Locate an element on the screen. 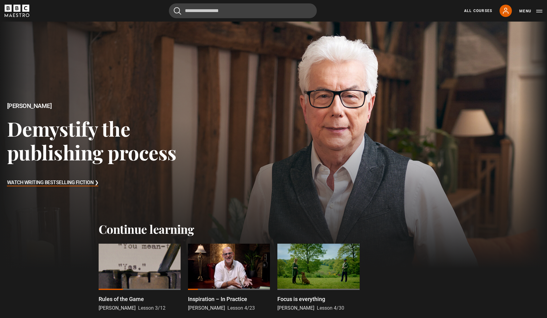  span: Lesson 4/23 is located at coordinates (241, 308).